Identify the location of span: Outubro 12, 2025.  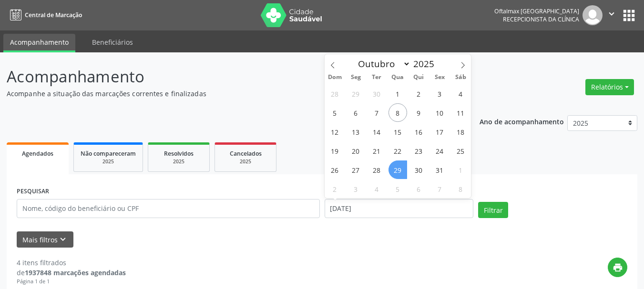
(334, 131).